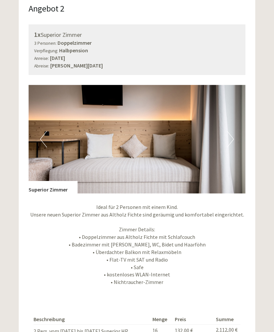 Image resolution: width=274 pixels, height=332 pixels. What do you see at coordinates (38, 34) in the screenshot?
I see `b: 1x` at bounding box center [38, 34].